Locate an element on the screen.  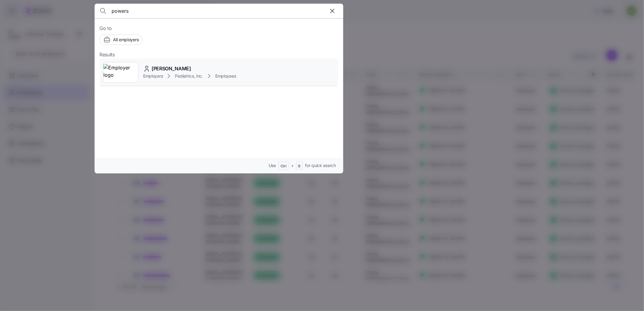
span: for quick search is located at coordinates (320, 165).